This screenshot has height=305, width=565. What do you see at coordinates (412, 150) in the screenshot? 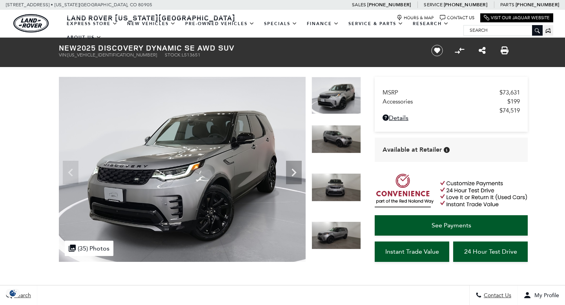
I see `span: Available at Retailer` at bounding box center [412, 150].